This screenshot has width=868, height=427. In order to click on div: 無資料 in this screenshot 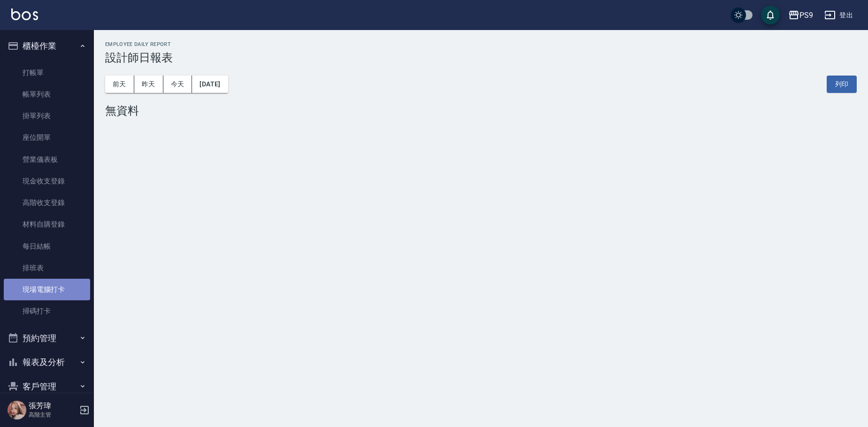, I will do `click(480, 111)`.